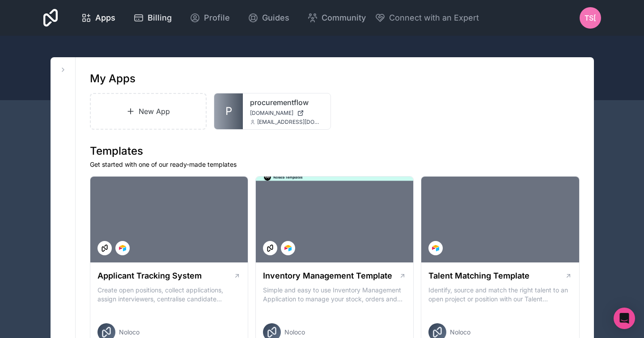 This screenshot has height=338, width=644. What do you see at coordinates (327, 276) in the screenshot?
I see `h1: Inventory Management Template` at bounding box center [327, 276].